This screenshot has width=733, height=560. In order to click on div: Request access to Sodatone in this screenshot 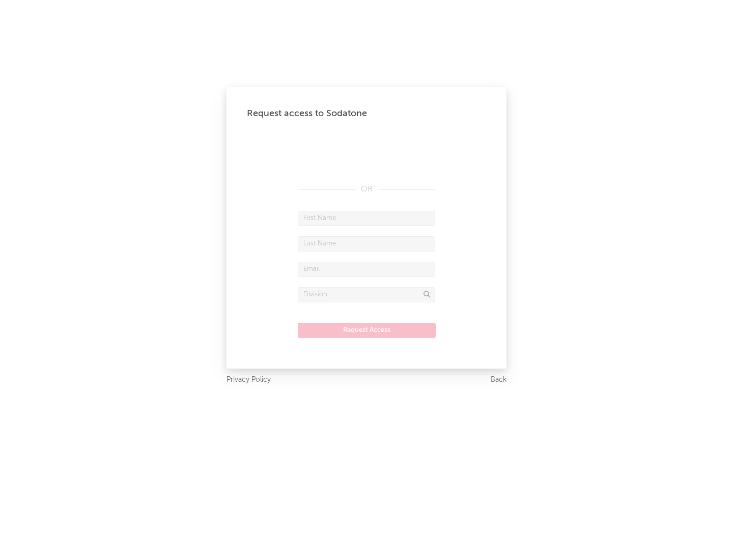, I will do `click(366, 113)`.